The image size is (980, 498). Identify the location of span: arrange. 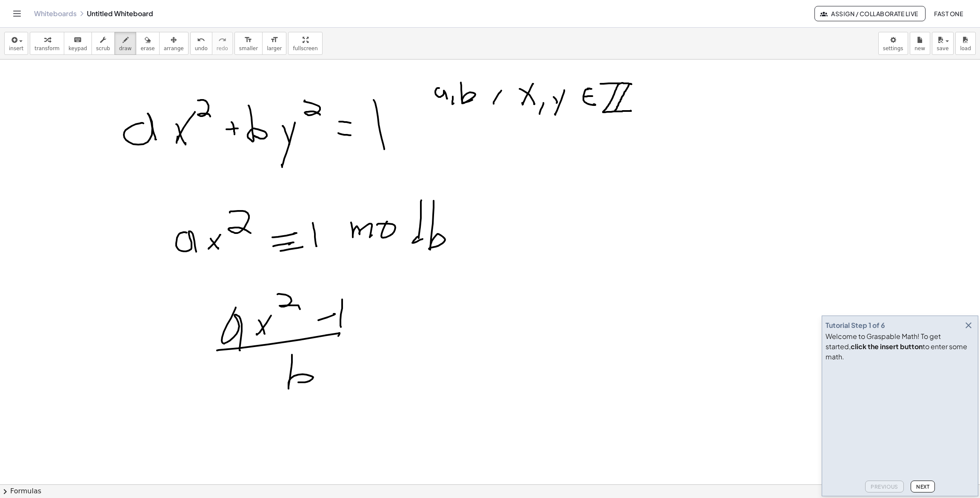
(174, 49).